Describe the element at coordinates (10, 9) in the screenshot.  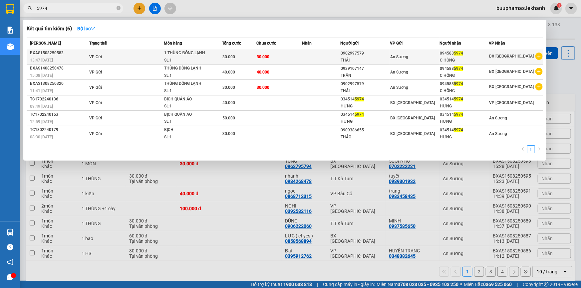
I see `img: logo-vxr` at that location.